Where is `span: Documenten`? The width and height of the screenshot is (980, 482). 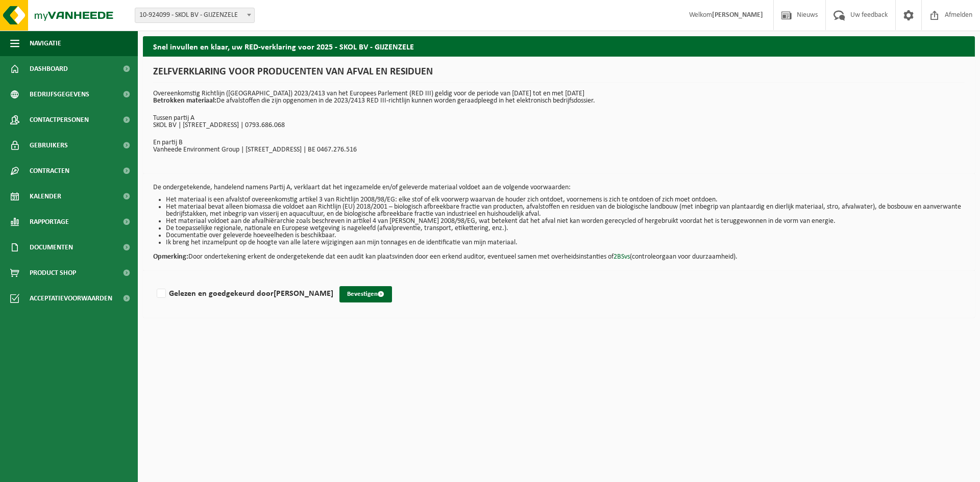
span: Documenten is located at coordinates (51, 248).